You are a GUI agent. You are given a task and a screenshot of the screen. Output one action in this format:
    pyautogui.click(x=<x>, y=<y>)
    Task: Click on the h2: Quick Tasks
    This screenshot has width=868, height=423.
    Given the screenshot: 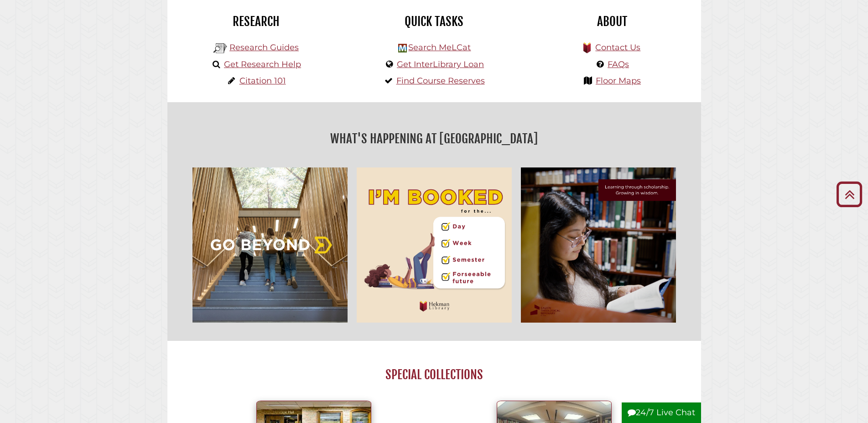 What is the action you would take?
    pyautogui.click(x=434, y=21)
    